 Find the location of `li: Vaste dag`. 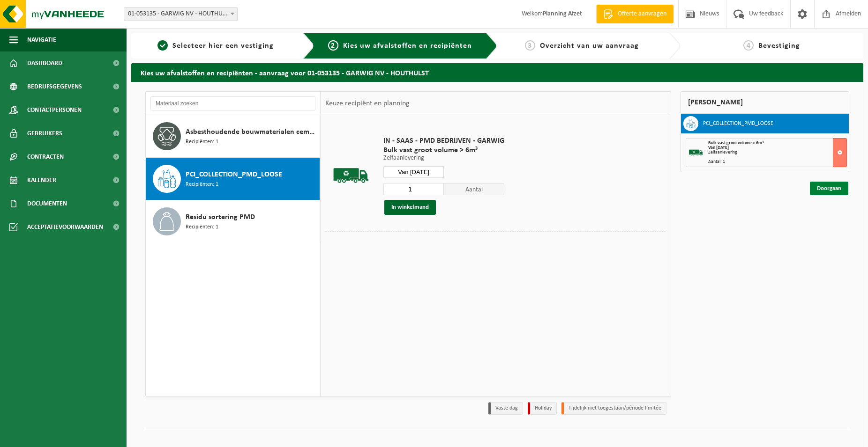

li: Vaste dag is located at coordinates (506, 408).